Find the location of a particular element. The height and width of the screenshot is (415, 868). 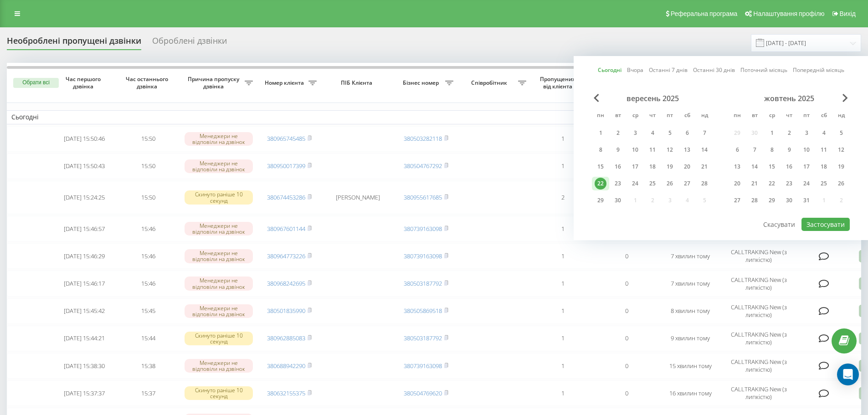

div: вт 21 жовт 2025 р. is located at coordinates (755, 184).